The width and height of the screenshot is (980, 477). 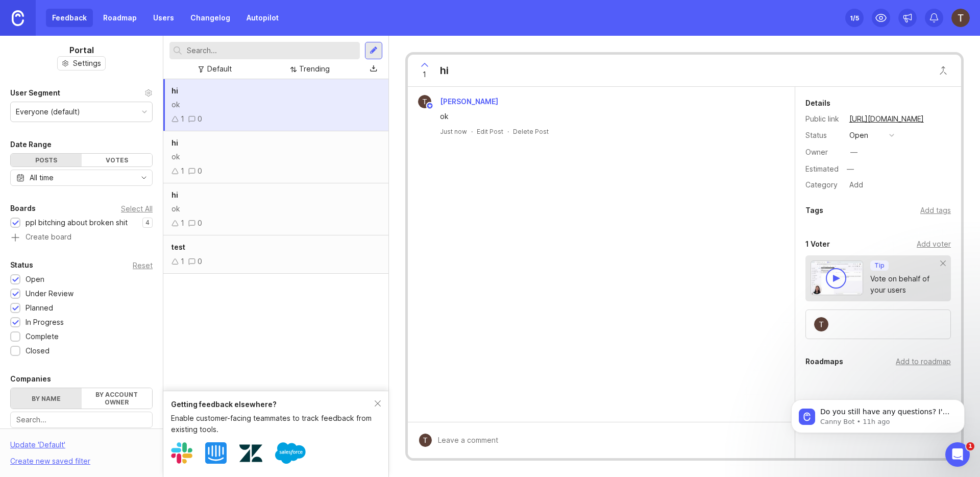 What do you see at coordinates (39, 308) in the screenshot?
I see `div: Planned` at bounding box center [39, 308].